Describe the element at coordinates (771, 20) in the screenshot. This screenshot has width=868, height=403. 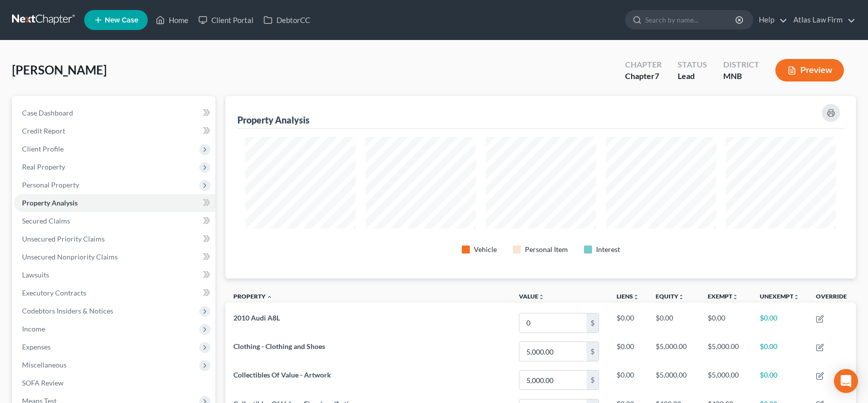
I see `a: Help` at that location.